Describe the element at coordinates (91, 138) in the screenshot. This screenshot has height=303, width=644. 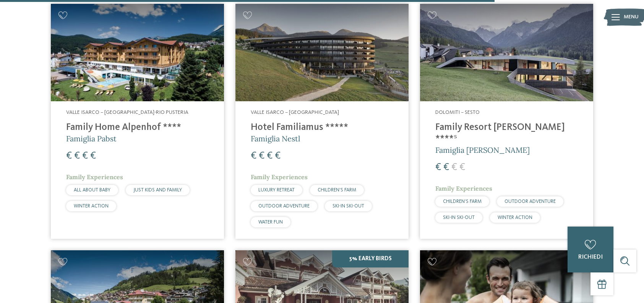
I see `span: Famiglia Pabst` at that location.